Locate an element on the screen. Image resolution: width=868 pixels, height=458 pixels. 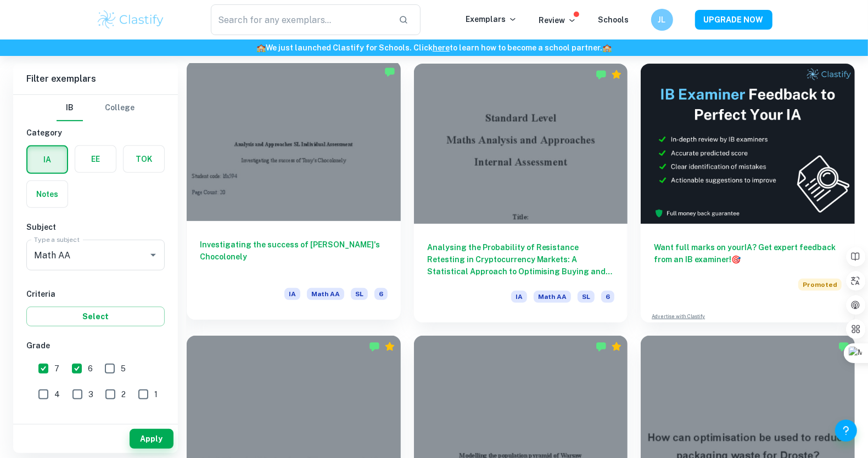
span: Promoted is located at coordinates (820, 284).